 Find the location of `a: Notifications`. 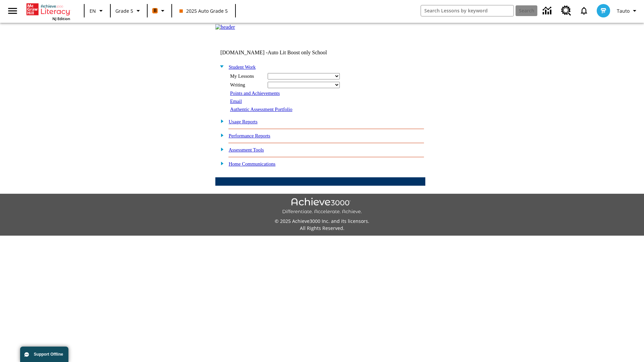

a: Notifications is located at coordinates (584, 11).